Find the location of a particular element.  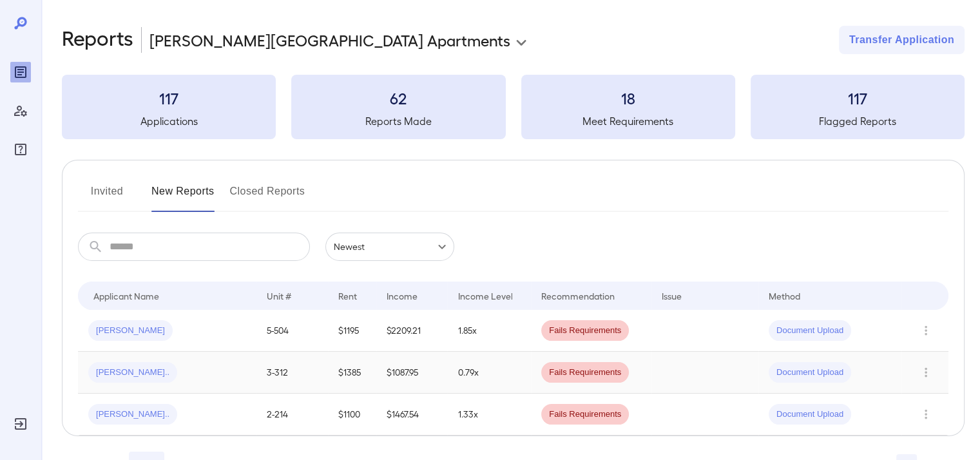

td: $1087.95 is located at coordinates (411, 372).